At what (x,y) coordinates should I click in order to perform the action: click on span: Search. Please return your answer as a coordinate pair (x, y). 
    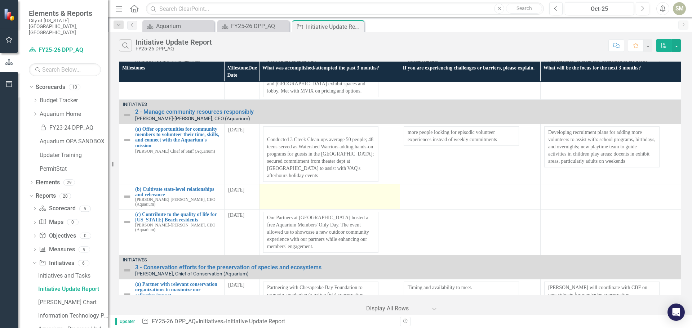
    Looking at the image, I should click on (524, 8).